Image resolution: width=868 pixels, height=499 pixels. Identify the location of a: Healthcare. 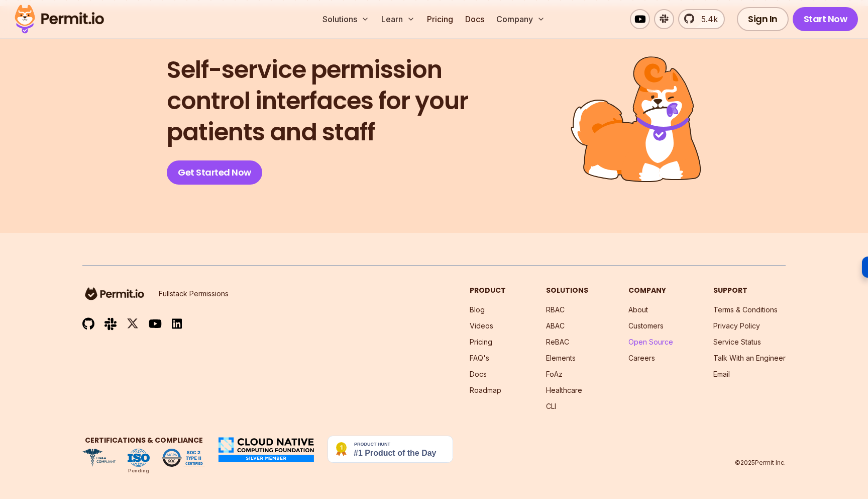
(564, 390).